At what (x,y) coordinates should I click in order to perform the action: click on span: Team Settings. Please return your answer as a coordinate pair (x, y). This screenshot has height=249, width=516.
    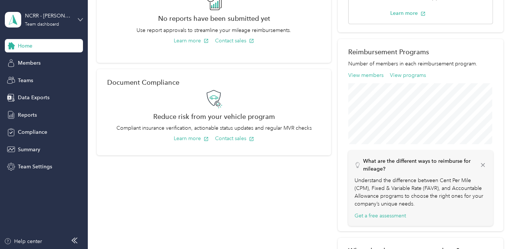
    Looking at the image, I should click on (35, 167).